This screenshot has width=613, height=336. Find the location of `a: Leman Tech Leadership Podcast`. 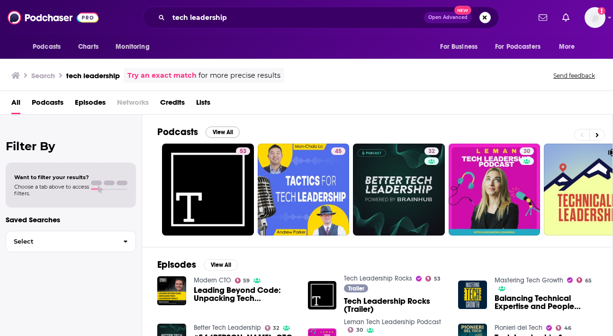

a: Leman Tech Leadership Podcast is located at coordinates (393, 322).